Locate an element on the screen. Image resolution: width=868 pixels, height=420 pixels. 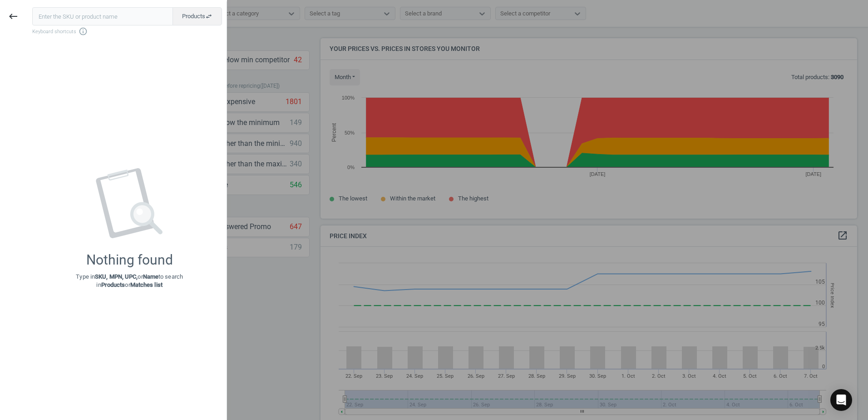
button: keyboard_backspace is located at coordinates (13, 16).